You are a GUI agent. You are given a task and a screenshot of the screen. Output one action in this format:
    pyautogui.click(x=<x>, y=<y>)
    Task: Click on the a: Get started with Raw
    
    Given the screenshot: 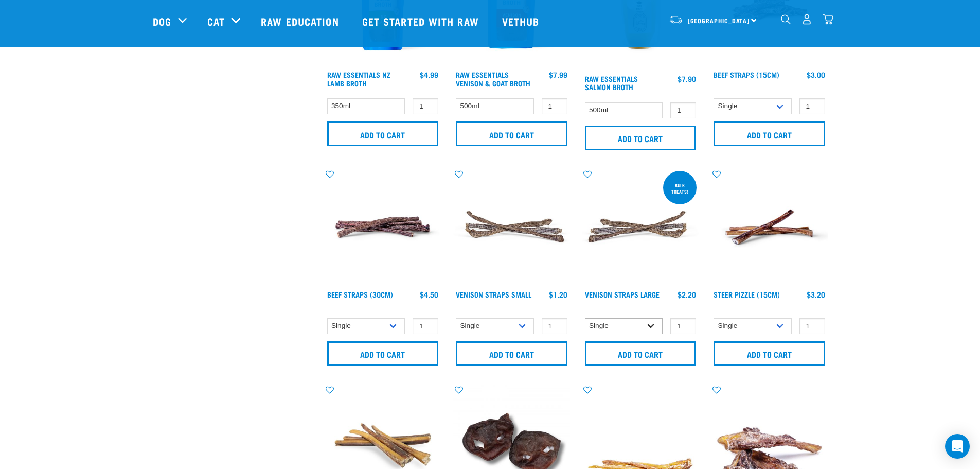 What is the action you would take?
    pyautogui.click(x=422, y=21)
    